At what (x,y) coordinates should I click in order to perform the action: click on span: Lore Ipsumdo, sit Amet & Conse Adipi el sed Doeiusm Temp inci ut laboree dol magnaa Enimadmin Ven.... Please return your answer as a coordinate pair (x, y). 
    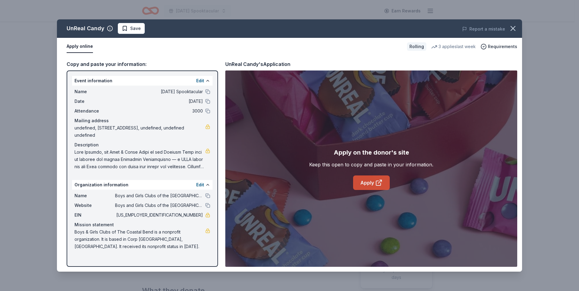
    Looking at the image, I should click on (140, 160).